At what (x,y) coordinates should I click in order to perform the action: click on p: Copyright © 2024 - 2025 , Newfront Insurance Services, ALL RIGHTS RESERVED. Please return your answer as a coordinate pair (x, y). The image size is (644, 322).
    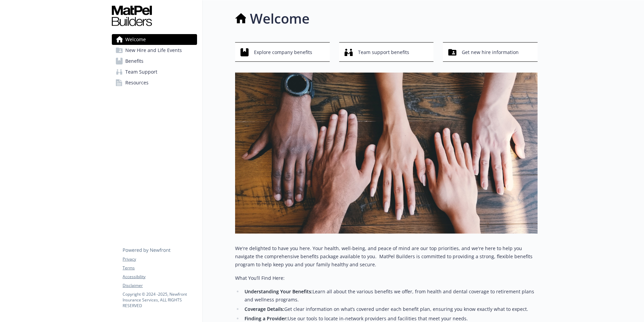
    Looking at the image, I should click on (159, 300).